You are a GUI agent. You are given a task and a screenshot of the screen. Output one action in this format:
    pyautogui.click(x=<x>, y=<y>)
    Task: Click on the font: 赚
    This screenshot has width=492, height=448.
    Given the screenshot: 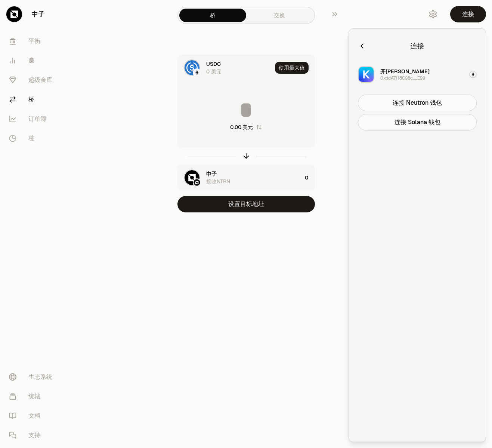 What is the action you would take?
    pyautogui.click(x=31, y=60)
    